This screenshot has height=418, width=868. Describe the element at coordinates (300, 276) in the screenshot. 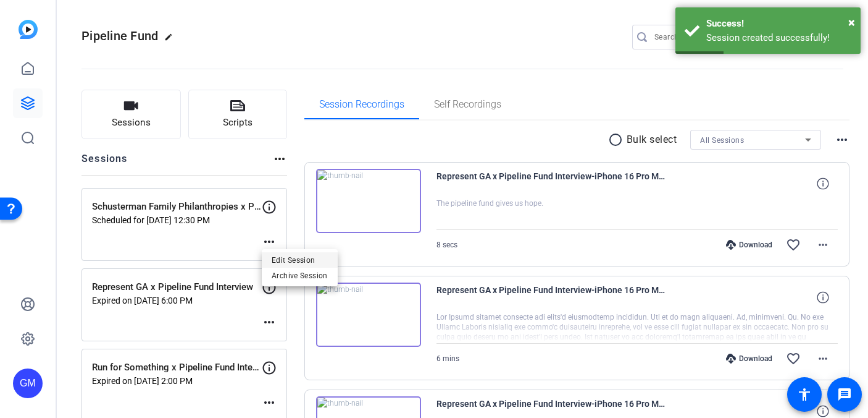

I see `span: Archive Session` at that location.